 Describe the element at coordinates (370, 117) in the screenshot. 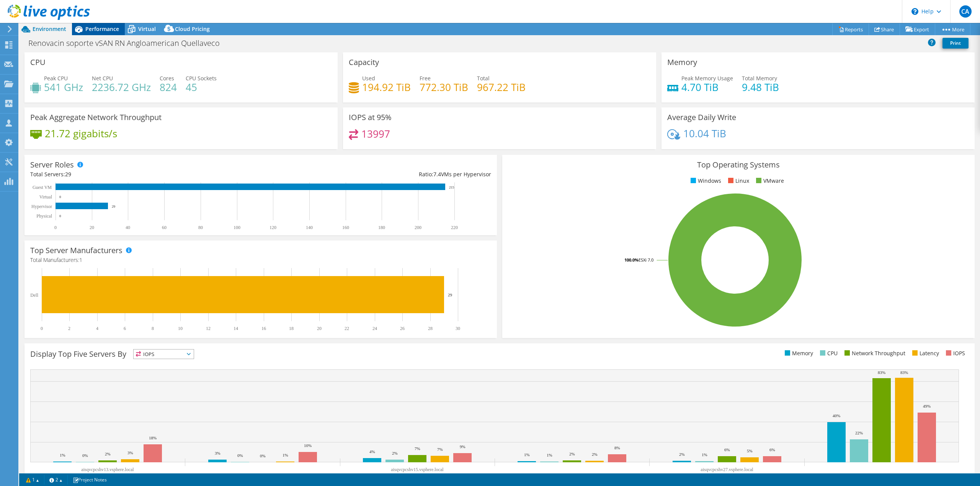

I see `h3: IOPS at 95%` at that location.